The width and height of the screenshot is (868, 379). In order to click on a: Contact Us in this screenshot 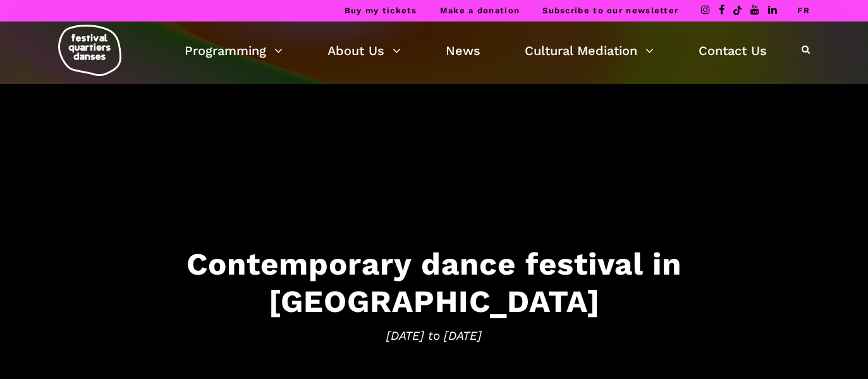, I will do `click(732, 51)`.